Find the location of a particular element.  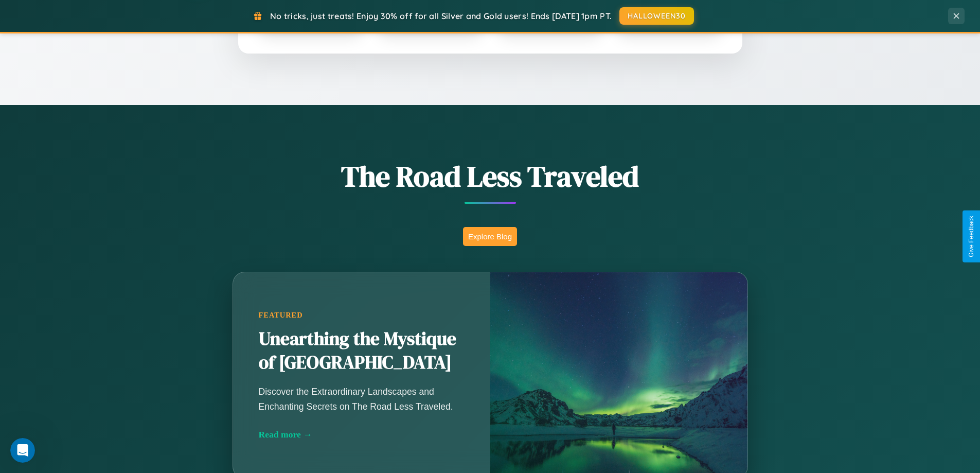

button: Explore Blog is located at coordinates (490, 236).